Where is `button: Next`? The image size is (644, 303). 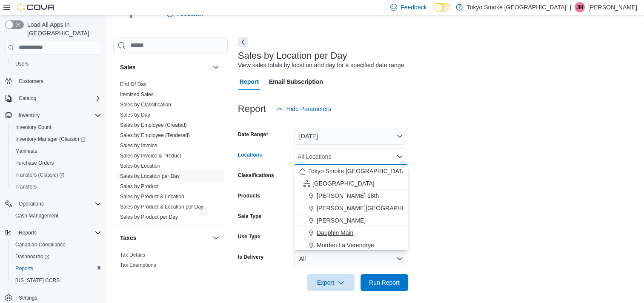 button: Next is located at coordinates (243, 42).